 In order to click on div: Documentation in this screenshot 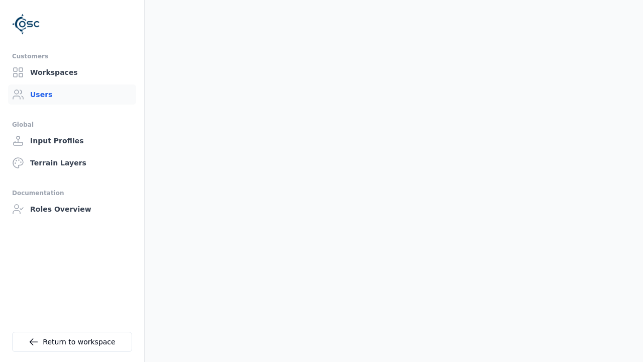, I will do `click(72, 193)`.